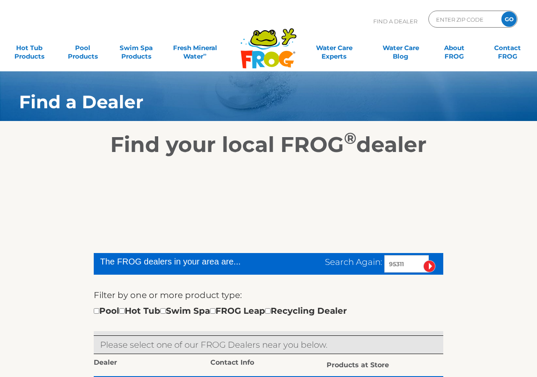  What do you see at coordinates (152, 364) in the screenshot?
I see `div: Dealer` at bounding box center [152, 364].